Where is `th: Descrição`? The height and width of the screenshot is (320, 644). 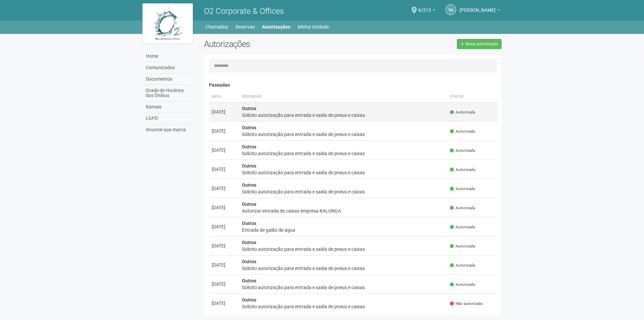
th: Descrição is located at coordinates (343, 97).